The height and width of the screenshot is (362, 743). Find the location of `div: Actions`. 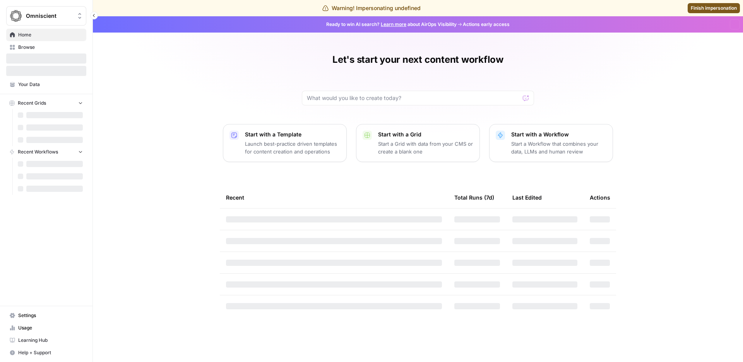

div: Actions is located at coordinates (600, 197).